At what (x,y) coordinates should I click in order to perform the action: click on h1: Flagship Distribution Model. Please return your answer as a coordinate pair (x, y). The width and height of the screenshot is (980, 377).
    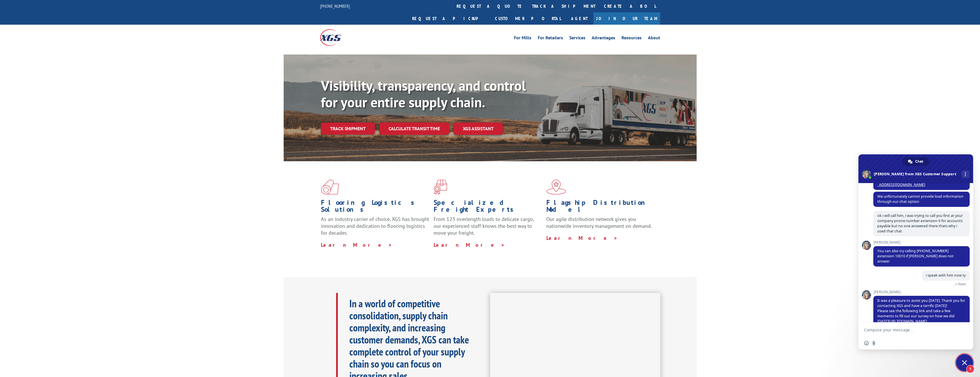
    Looking at the image, I should click on (600, 207).